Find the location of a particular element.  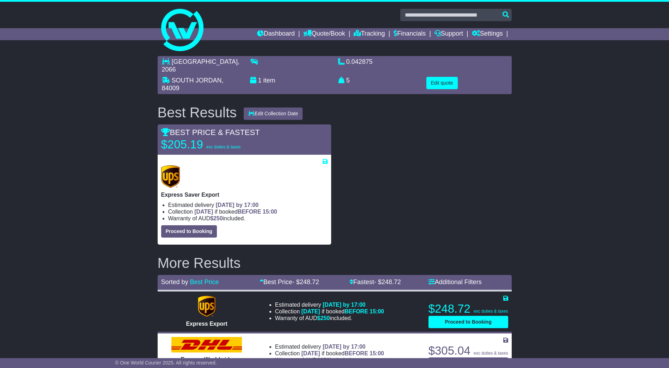

img: UPS (new): Express Export is located at coordinates (207, 307).